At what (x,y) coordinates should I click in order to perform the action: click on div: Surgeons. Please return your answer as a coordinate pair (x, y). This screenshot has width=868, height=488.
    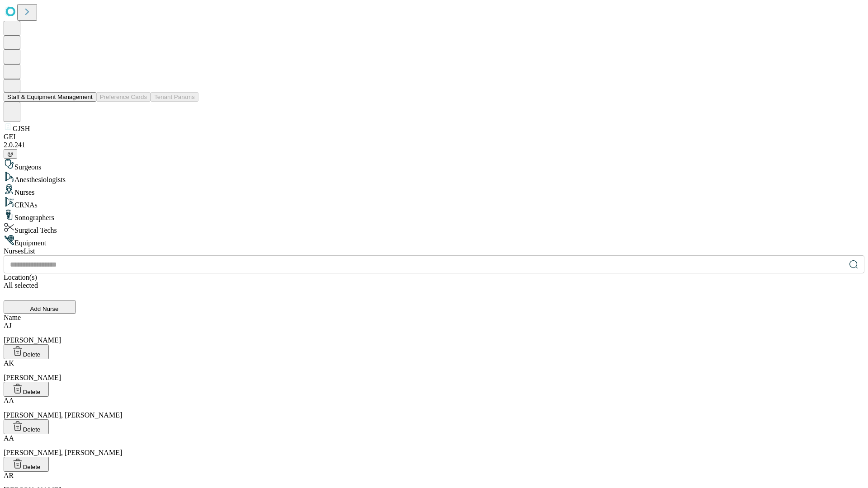
    Looking at the image, I should click on (434, 165).